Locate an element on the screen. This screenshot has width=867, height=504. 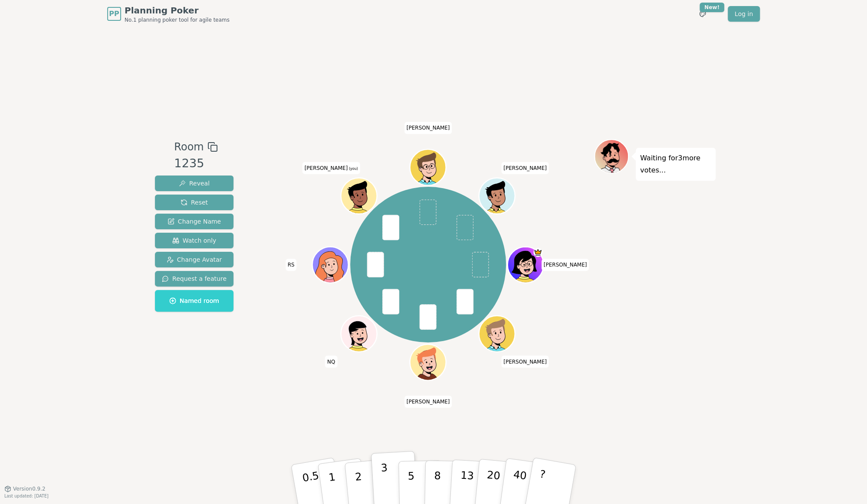
span: (you) is located at coordinates (352, 169).